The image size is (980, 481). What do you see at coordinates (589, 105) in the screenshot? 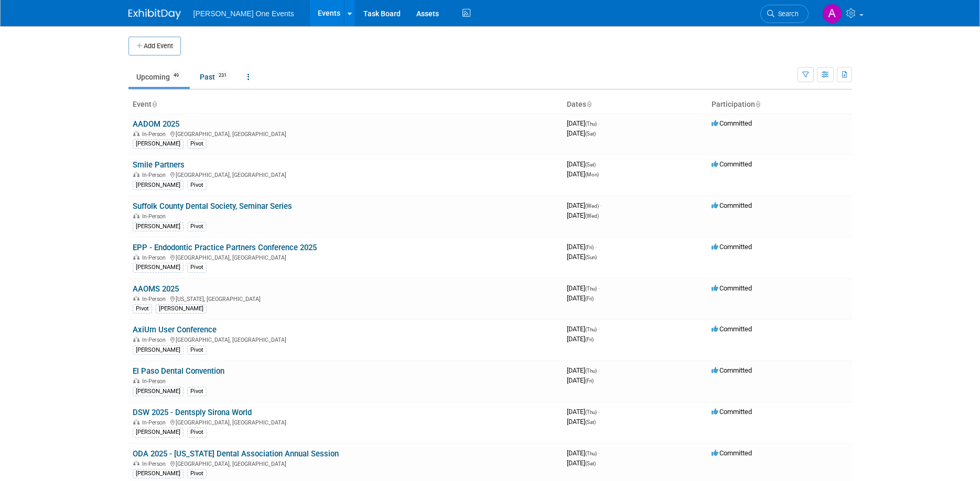
I see `a: Sort by Start Date` at bounding box center [589, 105].